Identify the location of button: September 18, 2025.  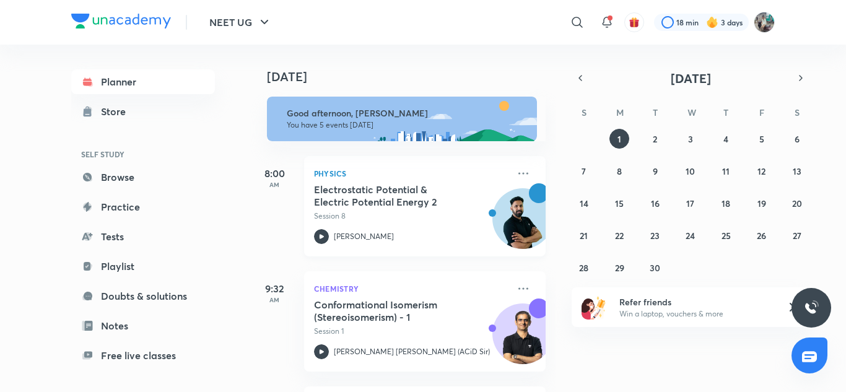
(726, 203).